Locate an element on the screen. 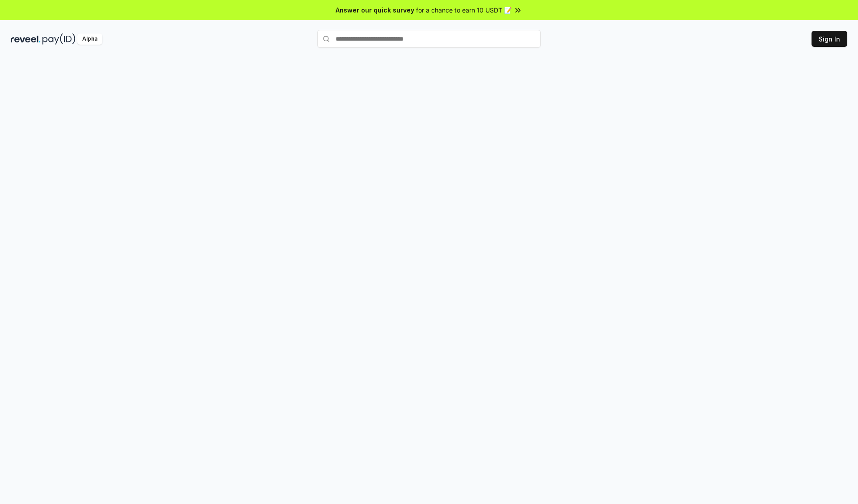 The height and width of the screenshot is (504, 858). img: pay_id is located at coordinates (59, 39).